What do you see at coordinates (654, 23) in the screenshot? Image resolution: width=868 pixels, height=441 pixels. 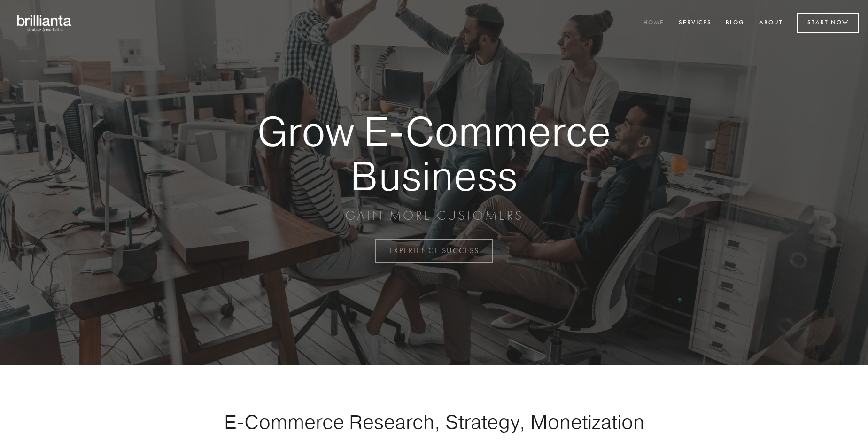 I see `a: Home` at bounding box center [654, 23].